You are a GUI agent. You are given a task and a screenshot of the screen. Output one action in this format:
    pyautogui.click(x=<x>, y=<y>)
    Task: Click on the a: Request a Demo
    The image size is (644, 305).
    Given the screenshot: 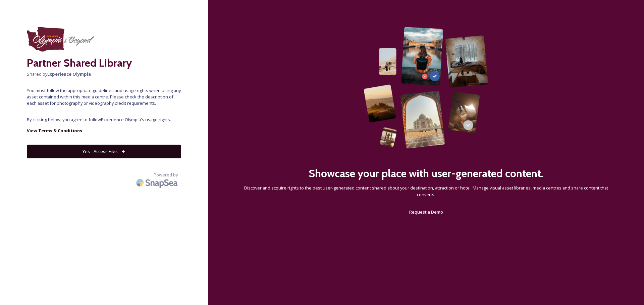 What is the action you would take?
    pyautogui.click(x=426, y=212)
    